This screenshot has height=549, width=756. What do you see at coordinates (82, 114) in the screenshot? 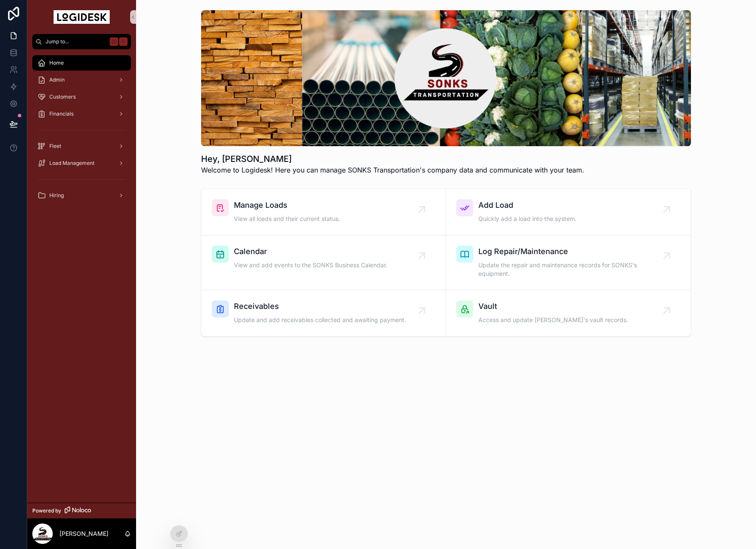
I see `a: Financials` at bounding box center [82, 114].